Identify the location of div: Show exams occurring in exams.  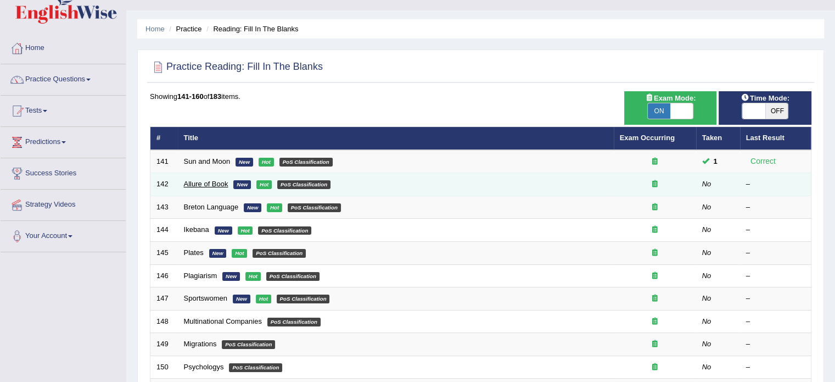
(670, 108).